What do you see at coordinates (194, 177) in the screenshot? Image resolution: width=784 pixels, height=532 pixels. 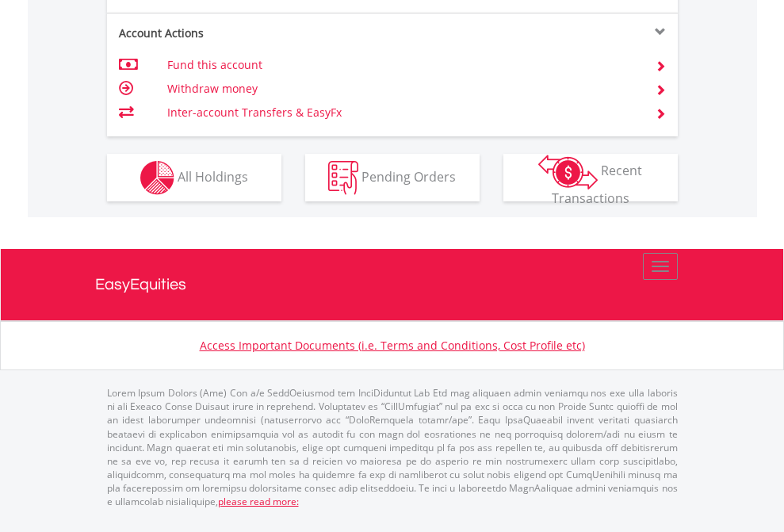 I see `button: All Holdings` at bounding box center [194, 177].